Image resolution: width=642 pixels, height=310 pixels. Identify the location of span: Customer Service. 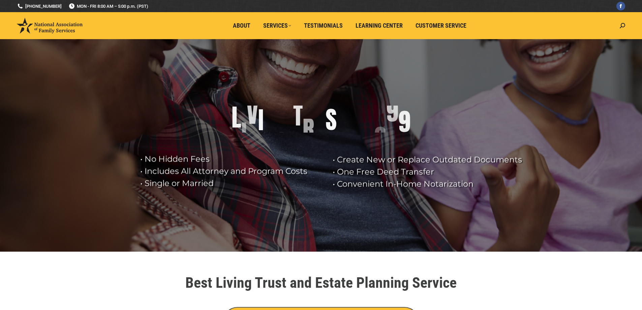
(441, 26).